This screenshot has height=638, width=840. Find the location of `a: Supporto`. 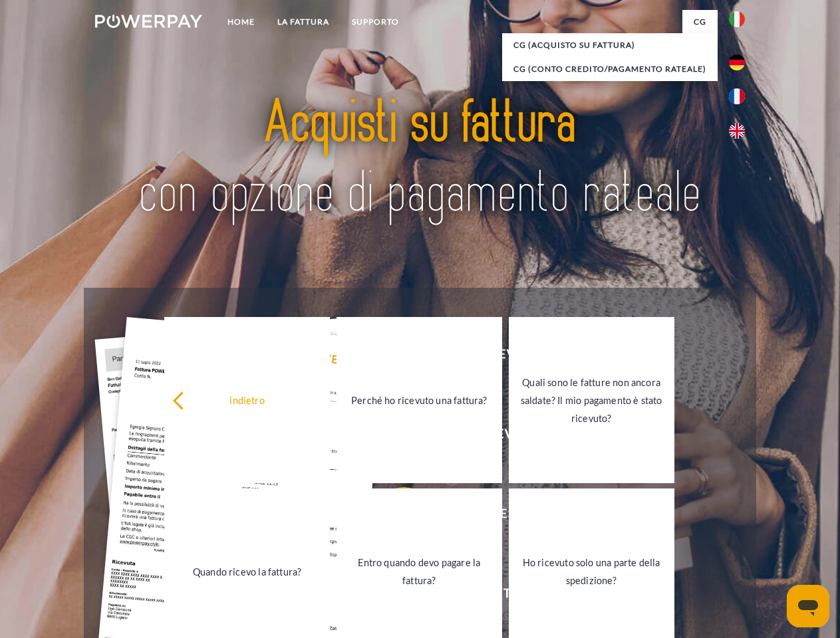

a: Supporto is located at coordinates (375, 22).